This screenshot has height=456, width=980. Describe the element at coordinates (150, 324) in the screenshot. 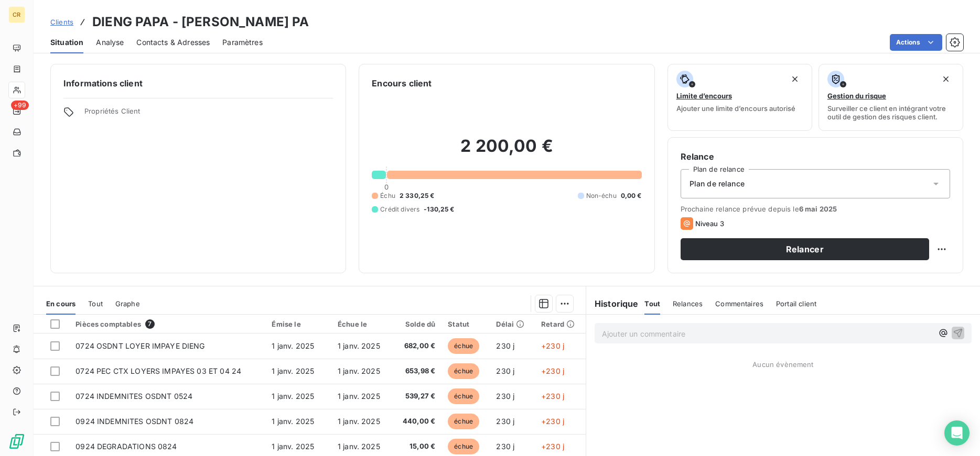

I see `span: 7` at that location.